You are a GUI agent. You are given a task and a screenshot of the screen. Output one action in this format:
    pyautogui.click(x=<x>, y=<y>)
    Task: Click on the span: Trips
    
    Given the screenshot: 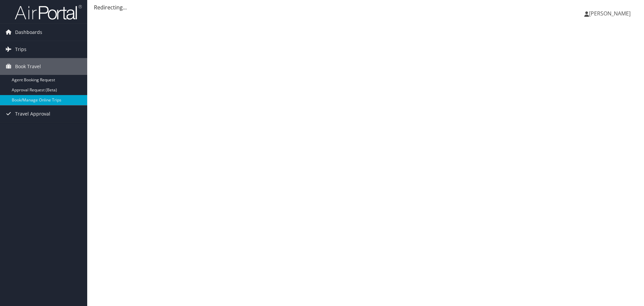 What is the action you would take?
    pyautogui.click(x=21, y=49)
    